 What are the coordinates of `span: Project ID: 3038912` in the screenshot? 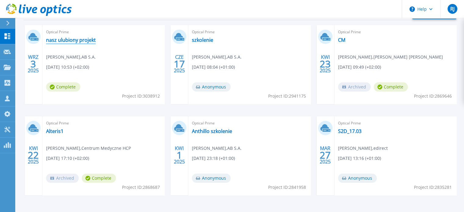 It's located at (141, 96).